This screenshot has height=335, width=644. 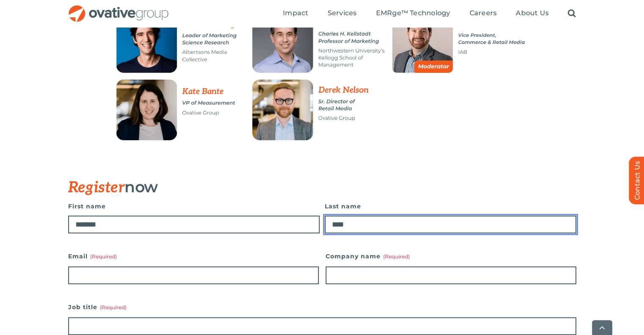 I want to click on span: EMRge™ Technology, so click(x=413, y=14).